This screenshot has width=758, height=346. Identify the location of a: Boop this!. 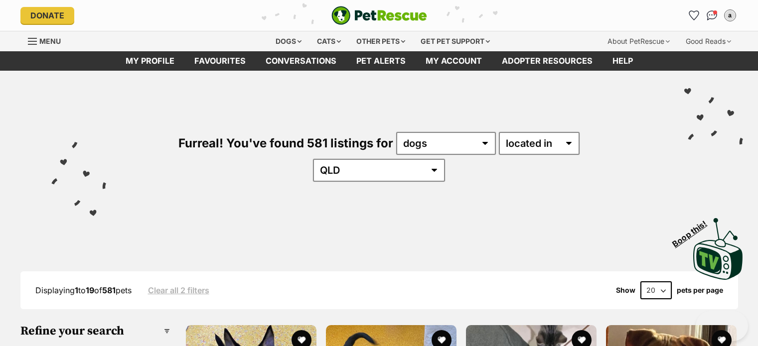
(718, 246).